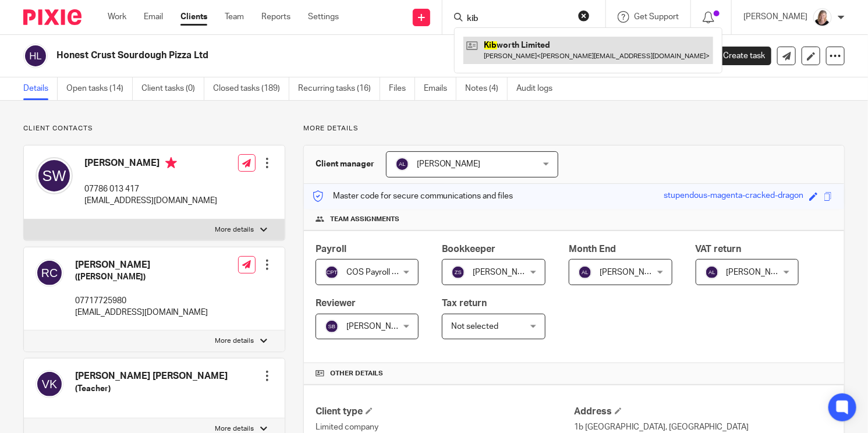 The height and width of the screenshot is (433, 868). Describe the element at coordinates (592, 249) in the screenshot. I see `span: Month End` at that location.